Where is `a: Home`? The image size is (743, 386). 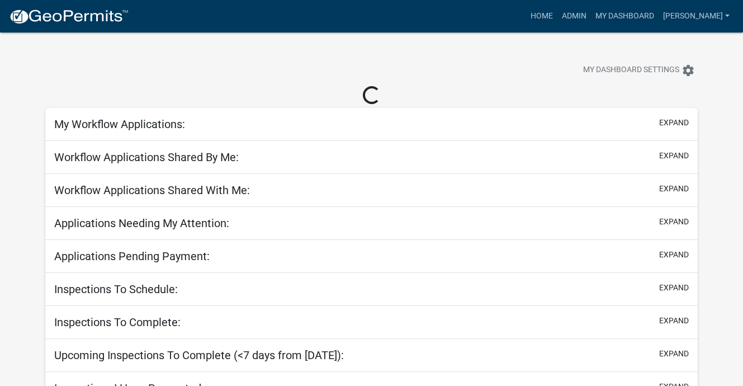 a: Home is located at coordinates (542, 16).